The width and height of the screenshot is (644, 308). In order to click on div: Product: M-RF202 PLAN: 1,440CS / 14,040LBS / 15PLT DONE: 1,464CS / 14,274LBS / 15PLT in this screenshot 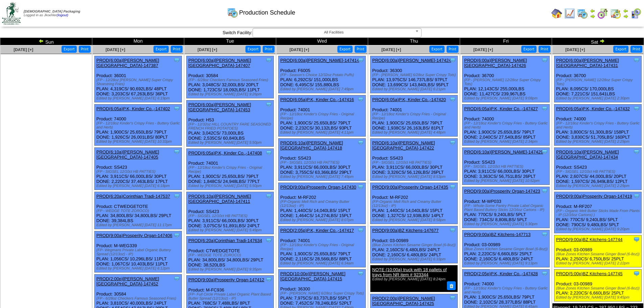, I will do `click(322, 204)`.